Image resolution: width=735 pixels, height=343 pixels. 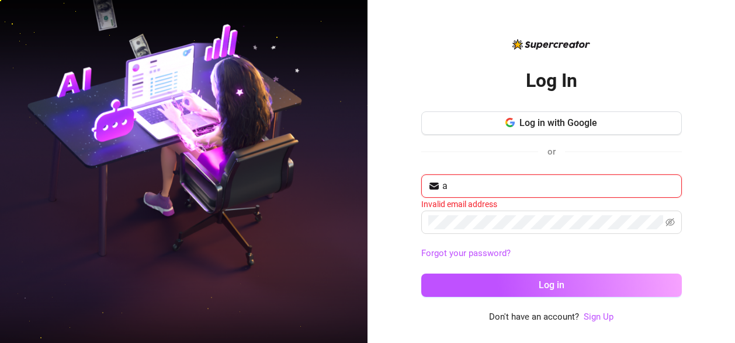 I want to click on span: or, so click(x=551, y=152).